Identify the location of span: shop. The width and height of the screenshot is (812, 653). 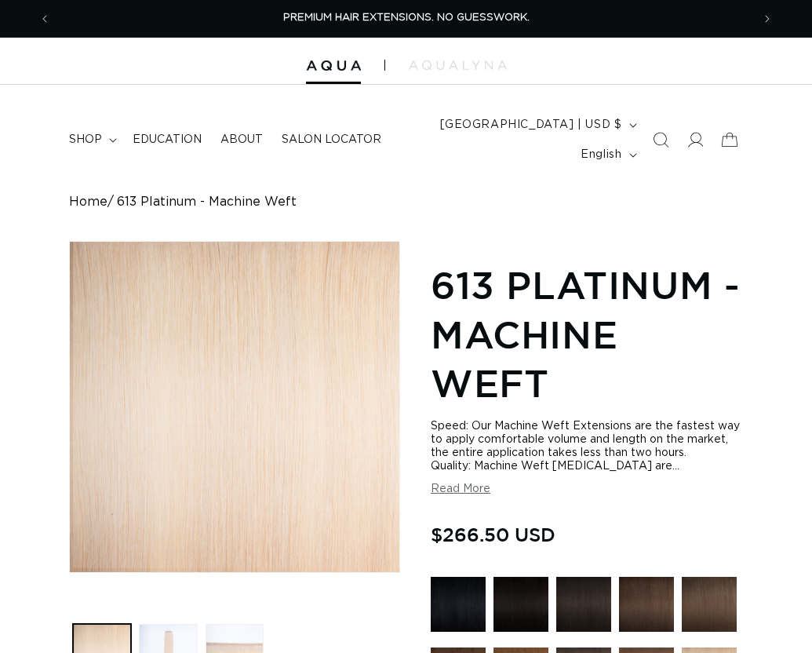
(86, 140).